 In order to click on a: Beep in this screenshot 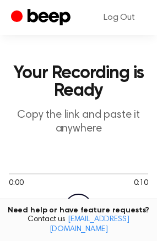, I will do `click(42, 18)`.